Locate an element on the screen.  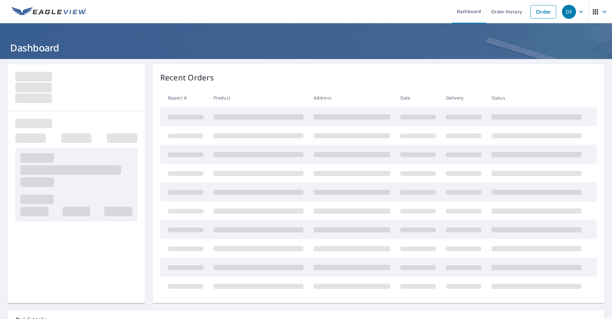
h1: Dashboard is located at coordinates (306, 48).